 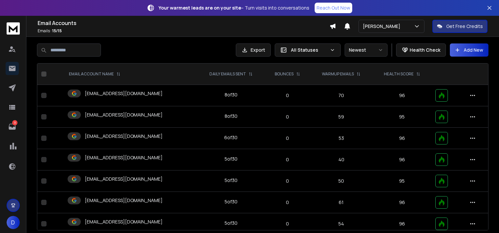 I want to click on td: 53, so click(x=341, y=138).